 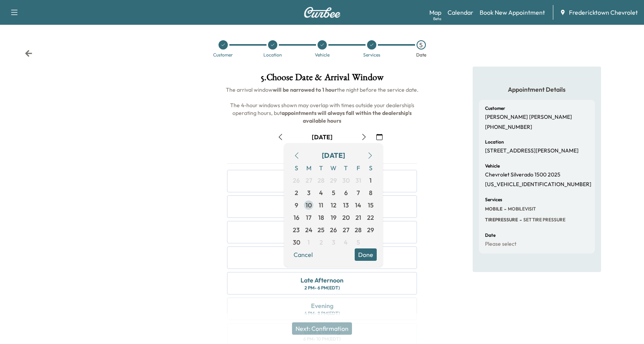 What do you see at coordinates (371, 205) in the screenshot?
I see `span: 15` at bounding box center [371, 205].